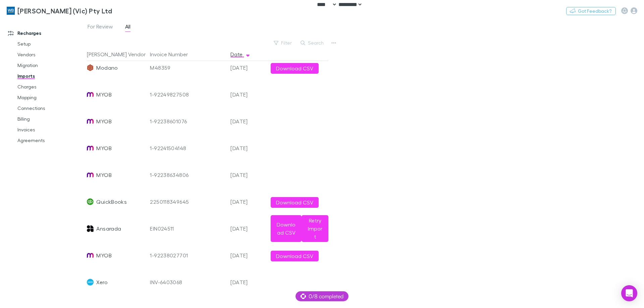 The width and height of the screenshot is (644, 308). I want to click on span: QuickBooks, so click(112, 201).